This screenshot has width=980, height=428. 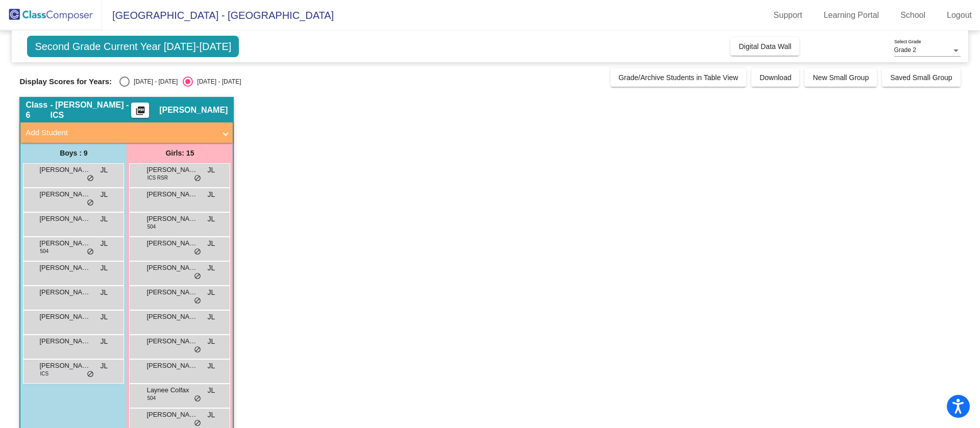 What do you see at coordinates (679, 77) in the screenshot?
I see `button: Grade/Archive Students in Table View` at bounding box center [679, 77].